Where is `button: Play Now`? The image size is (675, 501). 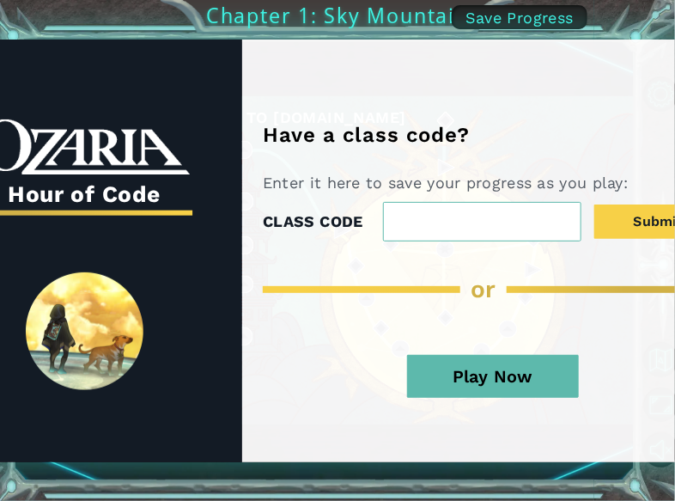
button: Play Now is located at coordinates (493, 376).